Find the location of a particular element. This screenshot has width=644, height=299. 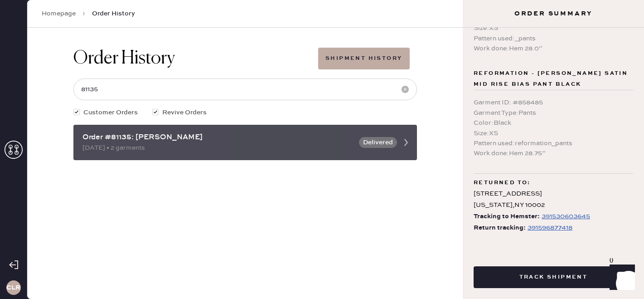

div: https://www.fedex.com/apps/fedextrack/?tracknumbers=391596877418&cntry_code=US is located at coordinates (549, 228).